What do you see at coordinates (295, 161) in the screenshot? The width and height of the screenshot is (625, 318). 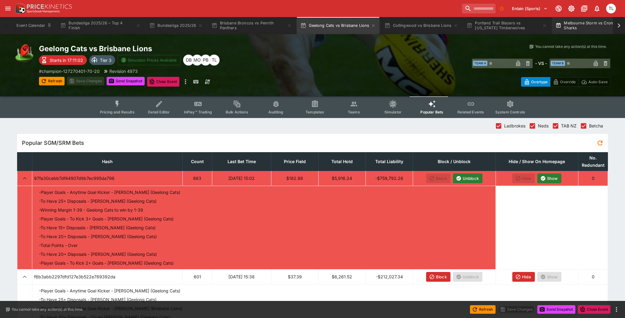 I see `th: Price Field` at bounding box center [295, 161].